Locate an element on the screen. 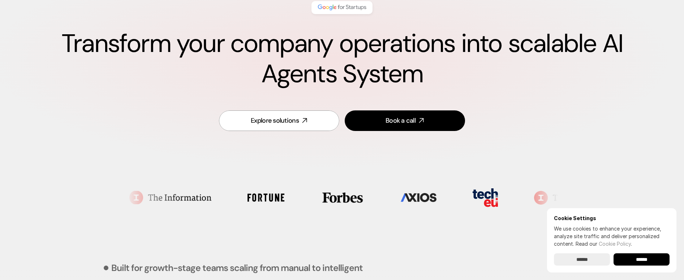 The height and width of the screenshot is (280, 684). a: Cookie Policy is located at coordinates (615, 244).